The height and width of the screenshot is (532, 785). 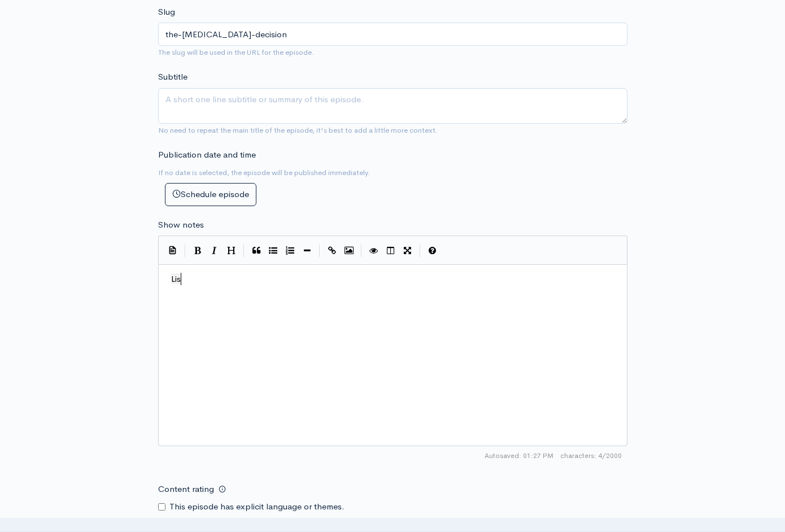 I want to click on button: Insert Image, so click(x=349, y=251).